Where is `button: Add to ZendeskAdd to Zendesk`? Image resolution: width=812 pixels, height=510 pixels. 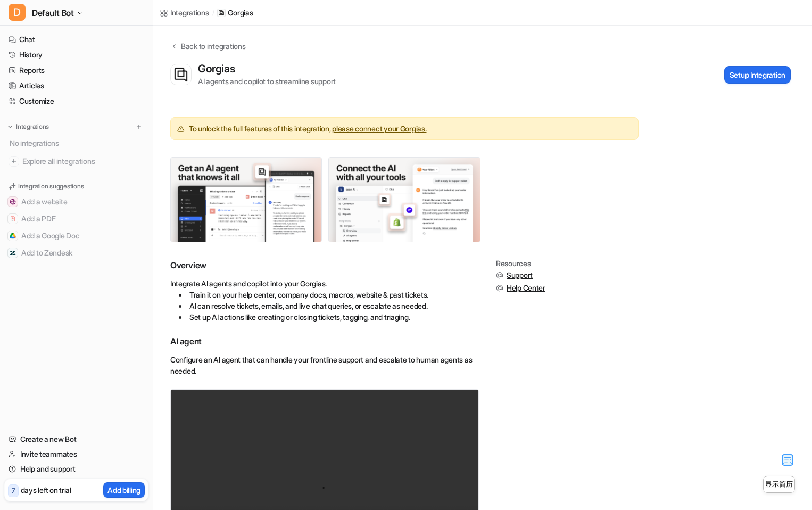
button: Add to ZendeskAdd to Zendesk is located at coordinates (76, 252).